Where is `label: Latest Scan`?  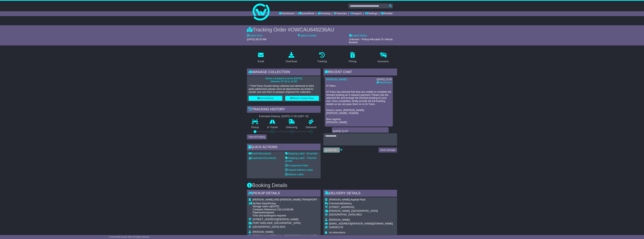 label: Latest Scan is located at coordinates (255, 36).